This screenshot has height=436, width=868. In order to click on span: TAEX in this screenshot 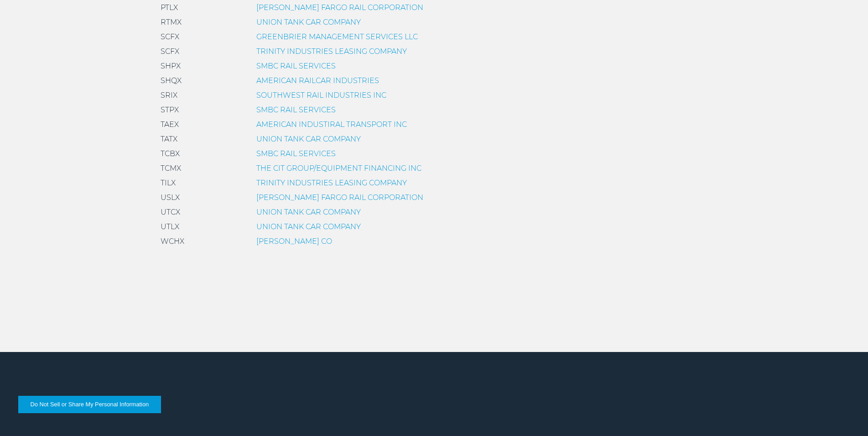, I will do `click(170, 124)`.